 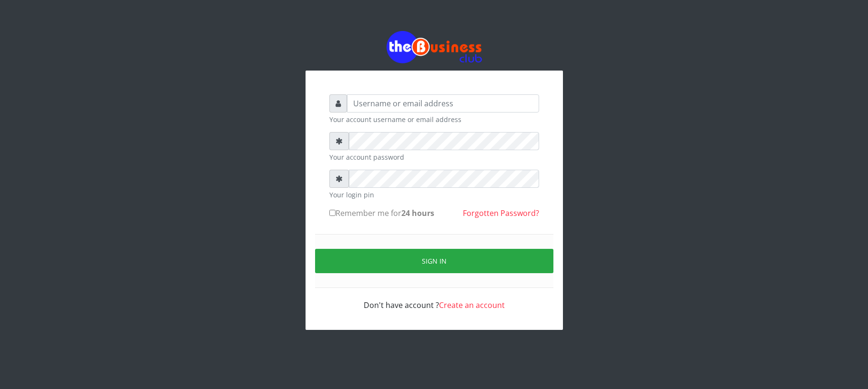 I want to click on small: Your account username or email address, so click(x=434, y=119).